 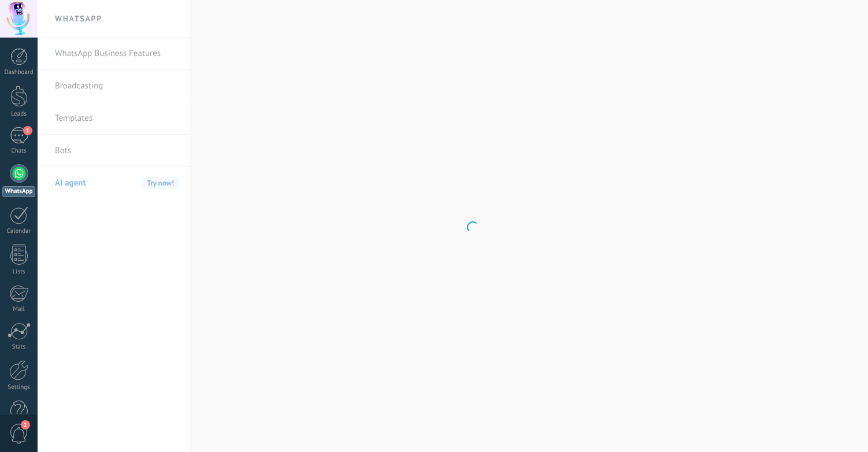 I want to click on div: Mail, so click(x=19, y=309).